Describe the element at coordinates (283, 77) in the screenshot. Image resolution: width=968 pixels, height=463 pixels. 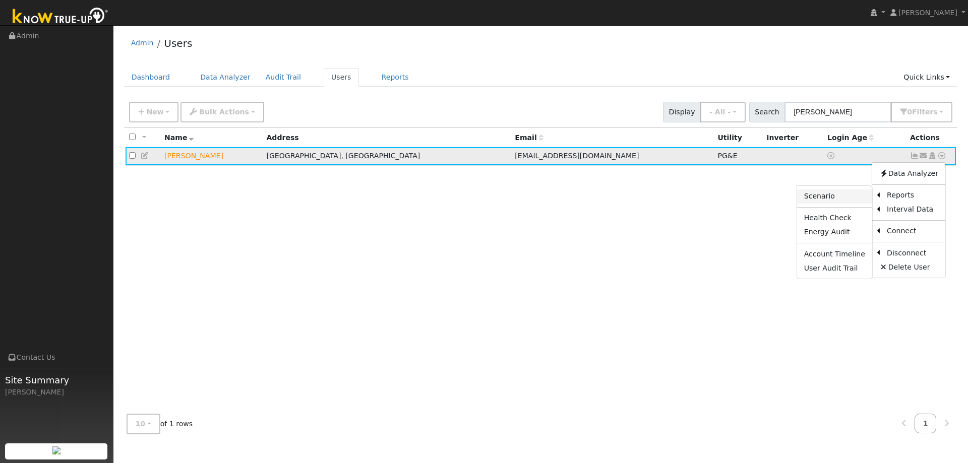
I see `a: Audit Trail` at that location.